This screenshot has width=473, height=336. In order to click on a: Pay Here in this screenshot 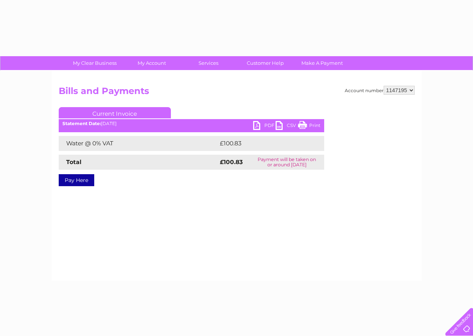, I will do `click(76, 180)`.